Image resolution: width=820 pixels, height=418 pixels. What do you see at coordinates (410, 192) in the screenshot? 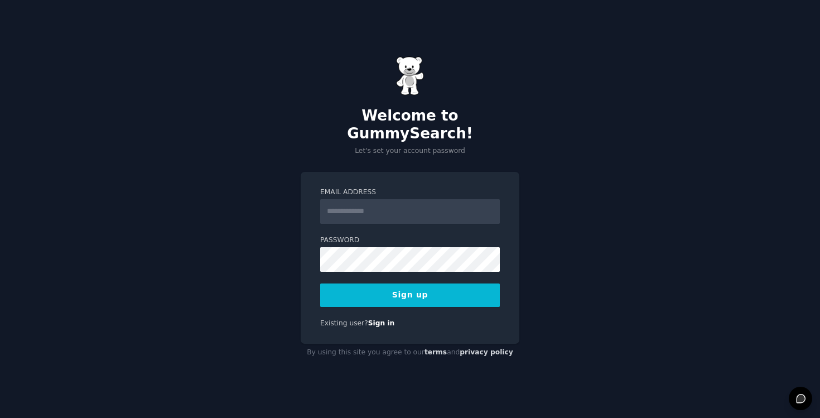
I see `label: Email Address` at bounding box center [410, 192].